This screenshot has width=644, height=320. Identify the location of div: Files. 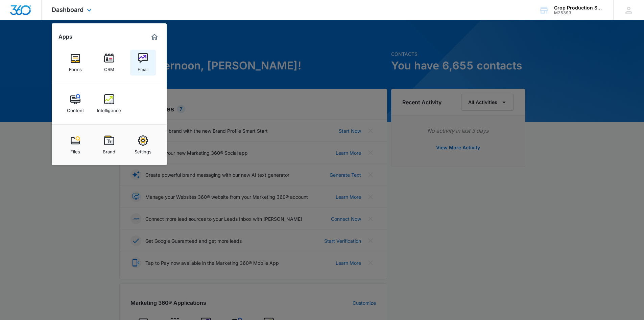
(75, 150).